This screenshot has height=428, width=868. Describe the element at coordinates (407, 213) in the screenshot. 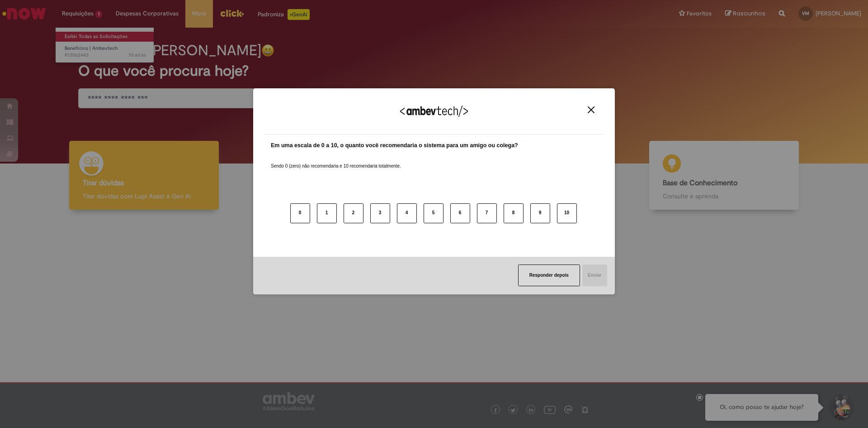

I see `button: 4` at that location.